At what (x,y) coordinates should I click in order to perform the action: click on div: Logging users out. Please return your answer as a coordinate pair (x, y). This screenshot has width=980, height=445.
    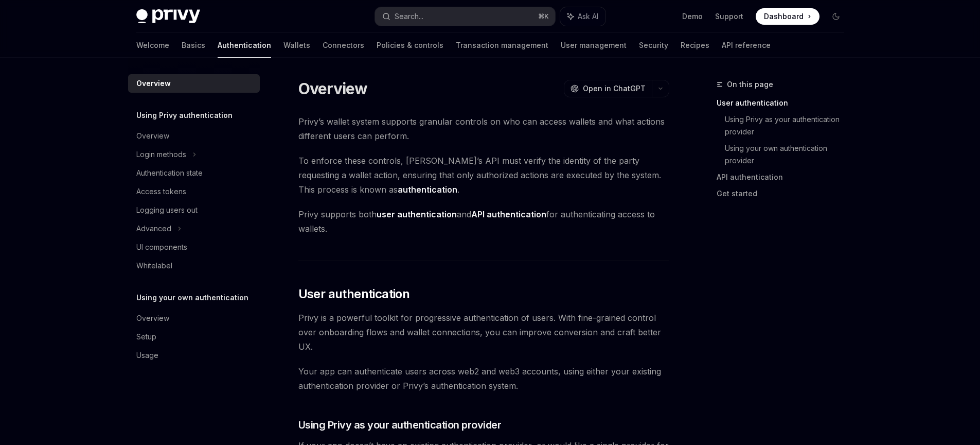
    Looking at the image, I should click on (167, 210).